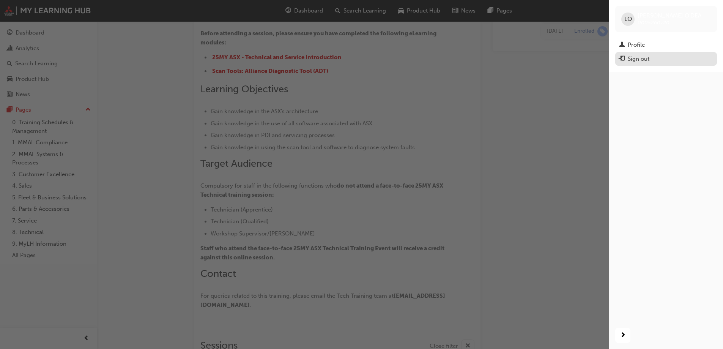  What do you see at coordinates (666, 45) in the screenshot?
I see `a: Profile` at bounding box center [666, 45].